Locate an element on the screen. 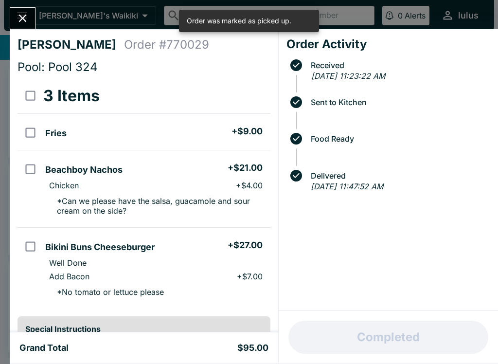 This screenshot has height=364, width=498. h4: Order Activity is located at coordinates (388, 44).